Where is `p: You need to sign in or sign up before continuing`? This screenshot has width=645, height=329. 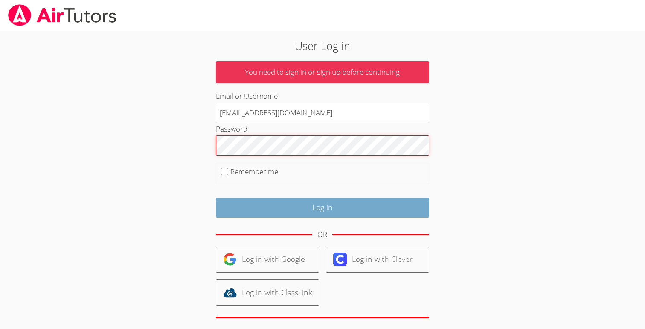 p: You need to sign in or sign up before continuing is located at coordinates (323, 72).